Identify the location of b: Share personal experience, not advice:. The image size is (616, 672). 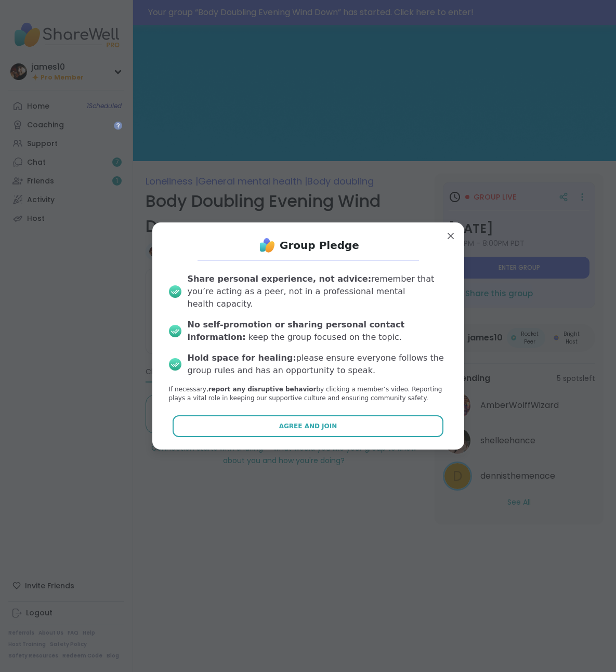
(280, 279).